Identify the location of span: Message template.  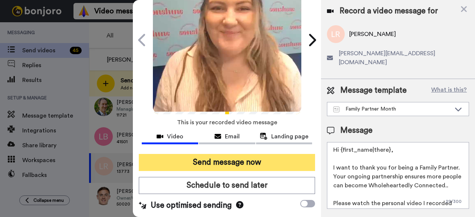
(374, 91).